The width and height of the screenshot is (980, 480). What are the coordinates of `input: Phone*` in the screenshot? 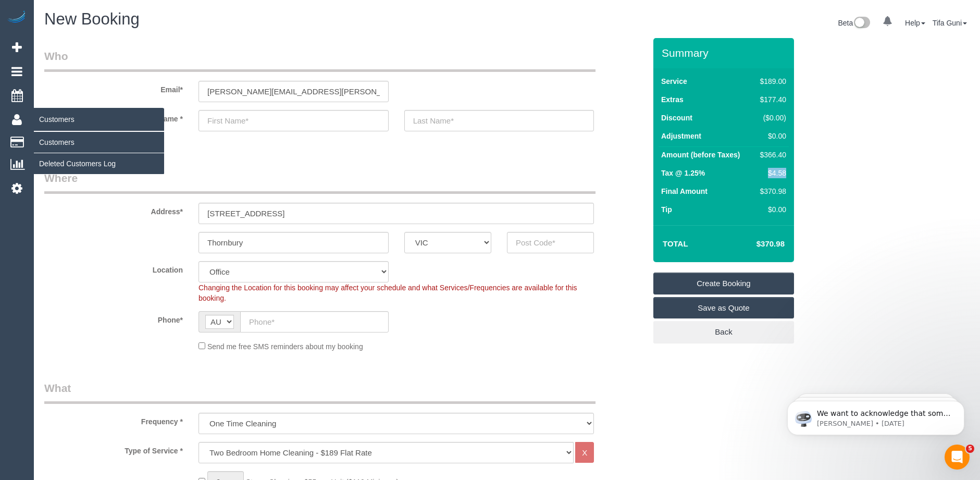 It's located at (314, 321).